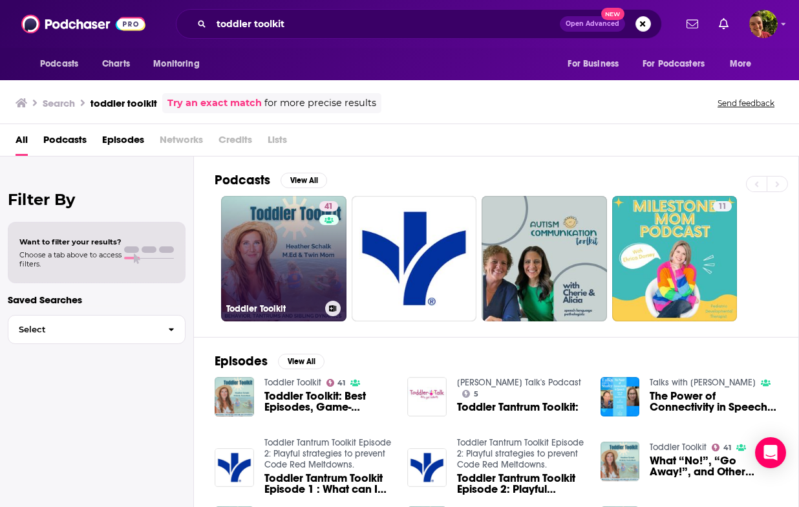 This screenshot has width=799, height=507. Describe the element at coordinates (234, 468) in the screenshot. I see `img: Toddler Tantrum Toolkit Episode 1 : What can I do in a Code Red Meltdown?` at that location.